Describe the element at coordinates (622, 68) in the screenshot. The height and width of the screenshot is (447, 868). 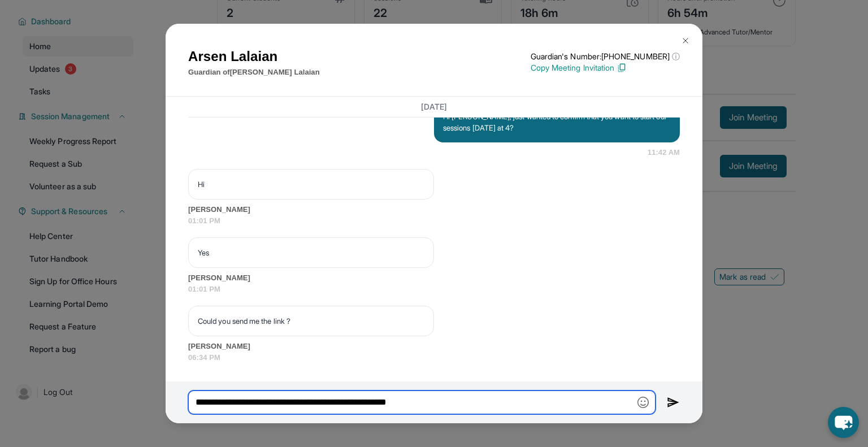
I see `img: Copy Icon` at that location.